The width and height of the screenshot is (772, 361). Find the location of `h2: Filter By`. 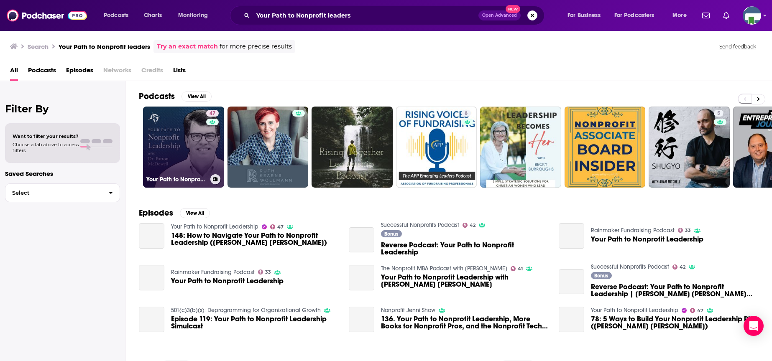

h2: Filter By is located at coordinates (62, 109).